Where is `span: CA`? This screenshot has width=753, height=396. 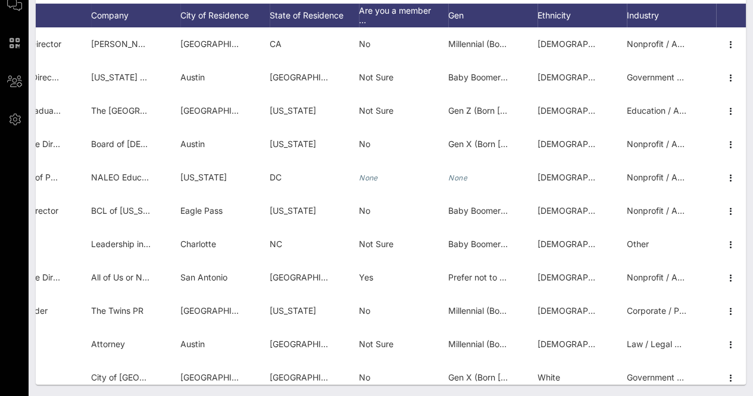 span: CA is located at coordinates (276, 43).